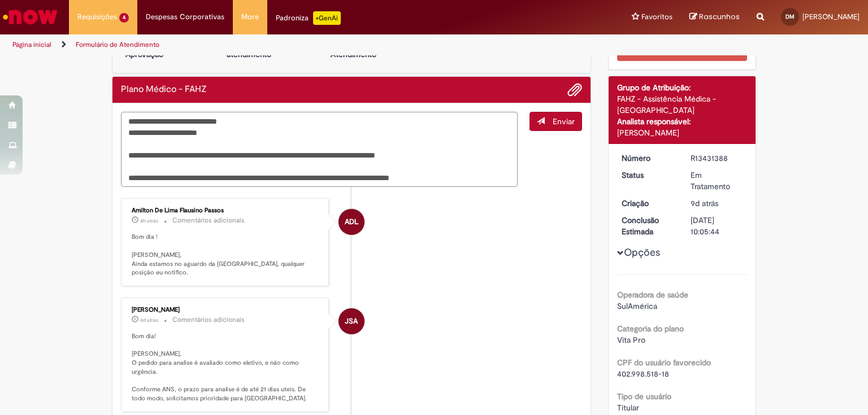 Image resolution: width=868 pixels, height=415 pixels. What do you see at coordinates (250, 17) in the screenshot?
I see `span: More` at bounding box center [250, 17].